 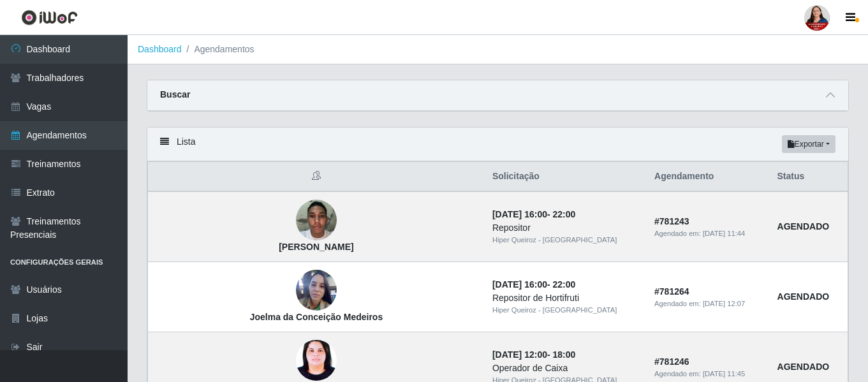 I want to click on strong: Joelma da Conceição Medeiros, so click(x=316, y=317).